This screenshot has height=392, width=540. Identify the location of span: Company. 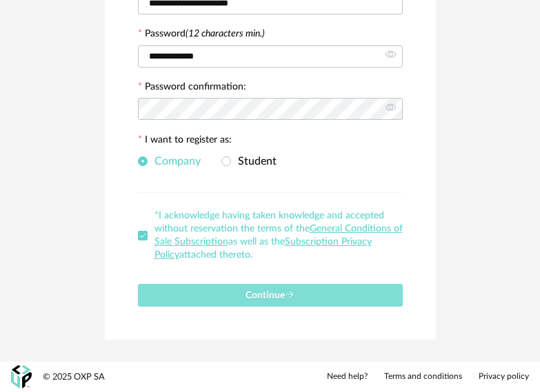
(174, 161).